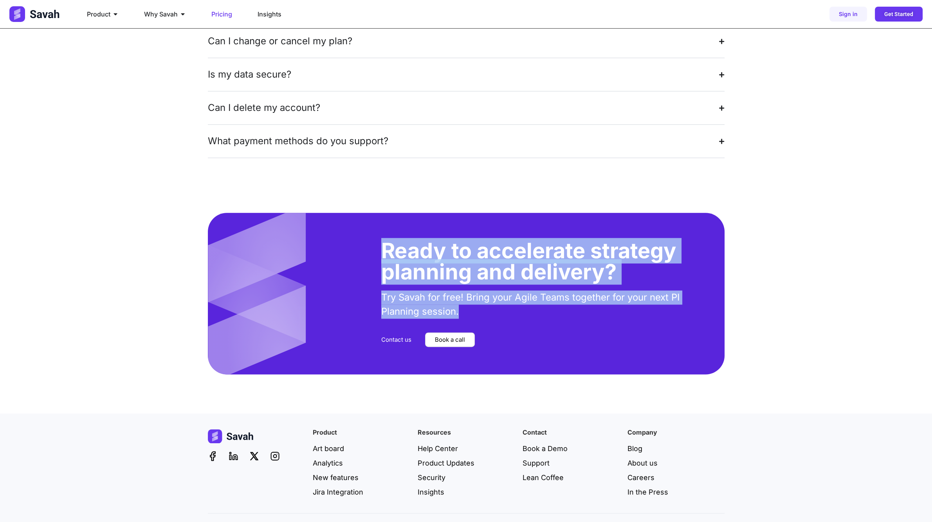  What do you see at coordinates (264, 108) in the screenshot?
I see `div: Can I delete my account?` at bounding box center [264, 108].